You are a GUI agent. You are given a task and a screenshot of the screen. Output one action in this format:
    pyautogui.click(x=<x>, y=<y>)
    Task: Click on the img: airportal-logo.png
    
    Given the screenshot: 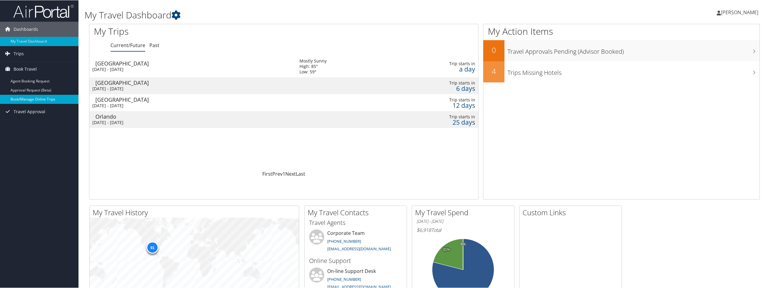 What is the action you would take?
    pyautogui.click(x=43, y=11)
    